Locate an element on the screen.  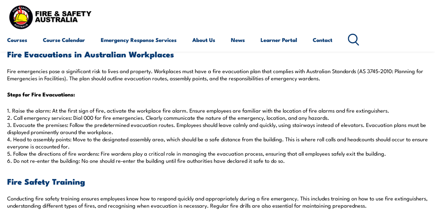
h3: Fire Evacuations in Australian Workplaces is located at coordinates (218, 54).